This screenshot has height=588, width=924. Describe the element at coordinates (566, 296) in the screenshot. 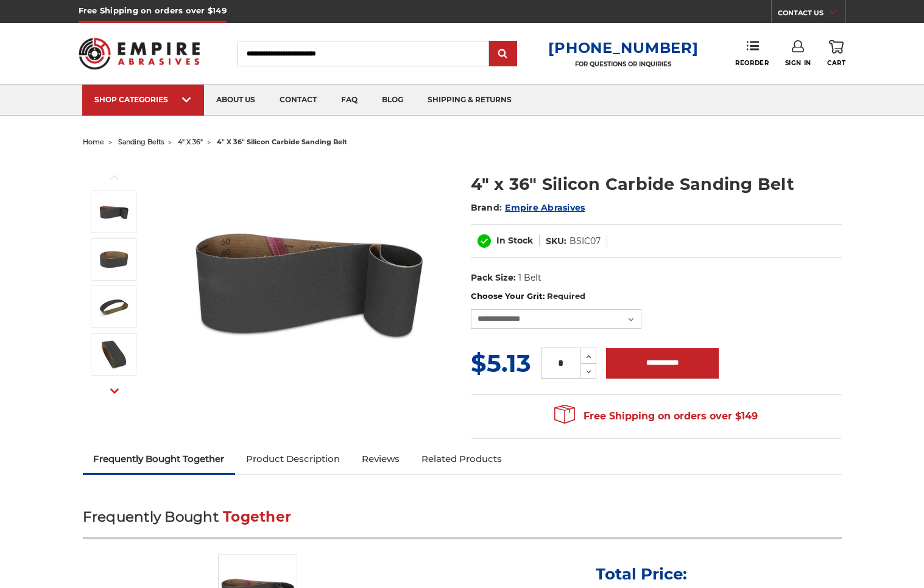

I see `small: Required` at that location.